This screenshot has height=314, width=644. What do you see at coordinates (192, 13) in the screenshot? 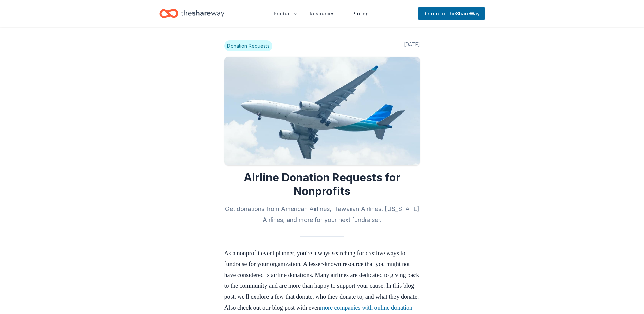
I see `a: Home` at bounding box center [192, 13].